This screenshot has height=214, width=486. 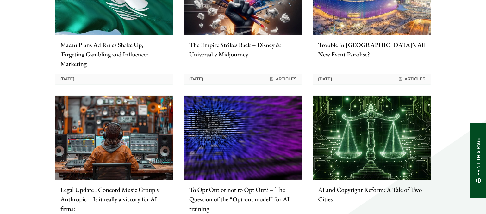 I want to click on p: Macau Plans Ad Rules Shake Up, Targeting Gambling and Influencer Marketing, so click(x=114, y=54).